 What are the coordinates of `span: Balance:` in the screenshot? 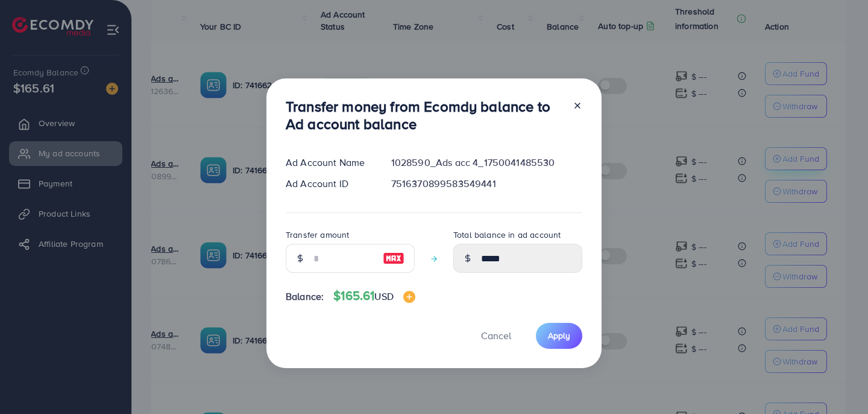 It's located at (305, 296).